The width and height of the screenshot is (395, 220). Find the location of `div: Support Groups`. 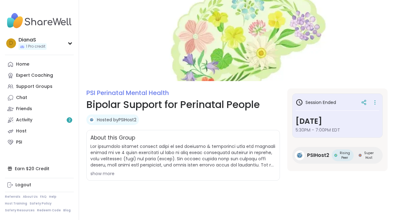

div: Support Groups is located at coordinates (34, 86).